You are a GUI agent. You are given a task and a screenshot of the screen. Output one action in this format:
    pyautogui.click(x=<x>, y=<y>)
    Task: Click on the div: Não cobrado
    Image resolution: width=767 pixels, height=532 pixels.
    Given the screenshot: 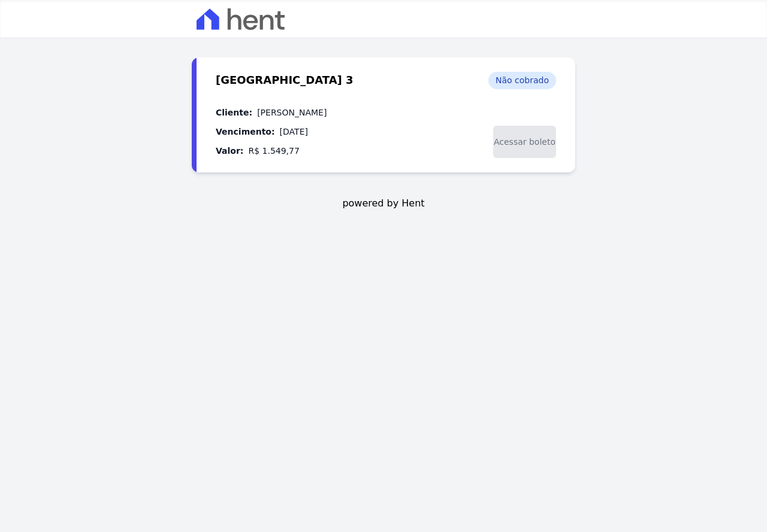 What is the action you would take?
    pyautogui.click(x=522, y=80)
    